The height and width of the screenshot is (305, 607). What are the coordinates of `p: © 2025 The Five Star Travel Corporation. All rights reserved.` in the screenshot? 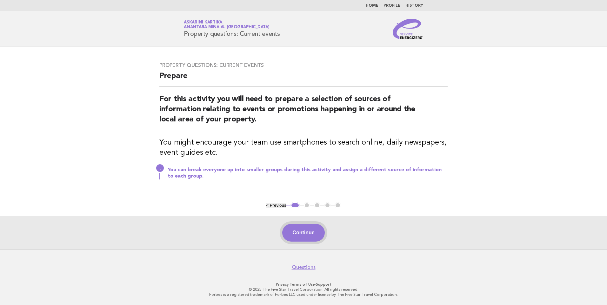 It's located at (303, 290).